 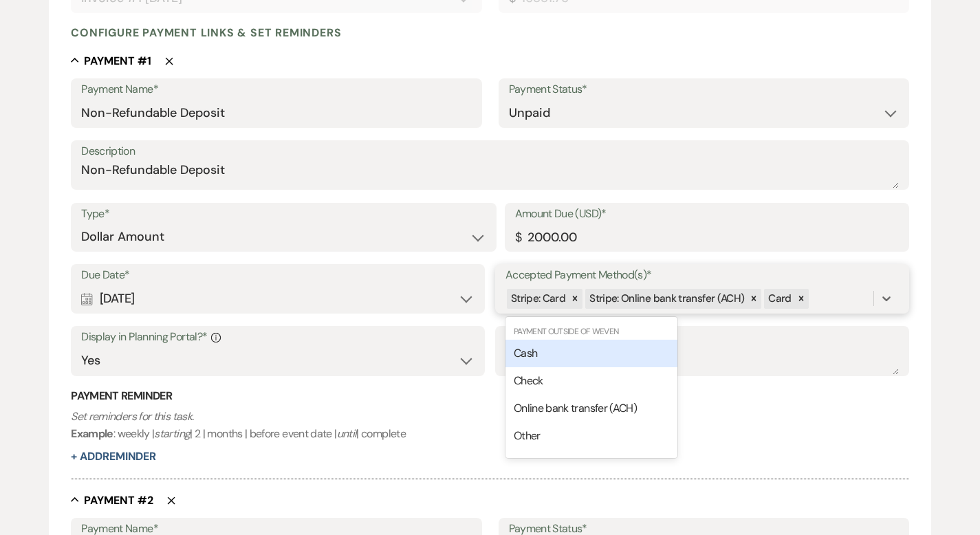 What do you see at coordinates (702, 337) in the screenshot?
I see `label: Notes` at bounding box center [702, 337].